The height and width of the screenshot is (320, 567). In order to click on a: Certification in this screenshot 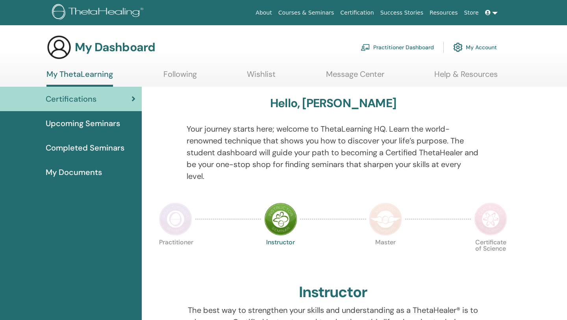, I will do `click(357, 13)`.